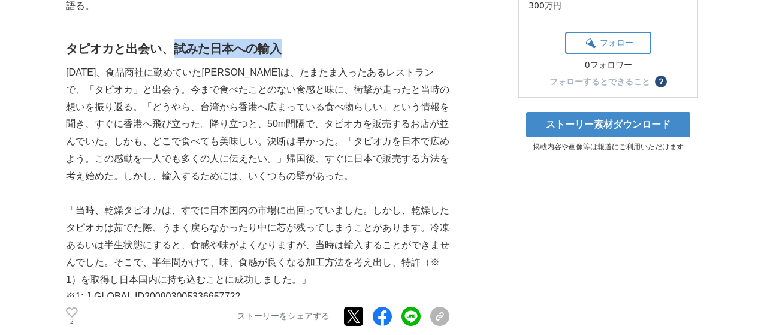 The image size is (767, 335). I want to click on button: フォロー, so click(608, 43).